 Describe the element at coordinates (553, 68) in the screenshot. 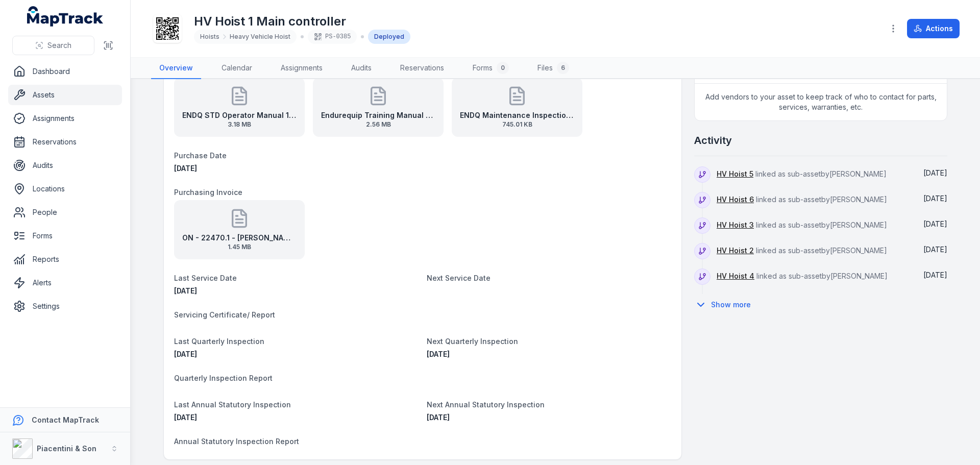

I see `a: Files6` at that location.